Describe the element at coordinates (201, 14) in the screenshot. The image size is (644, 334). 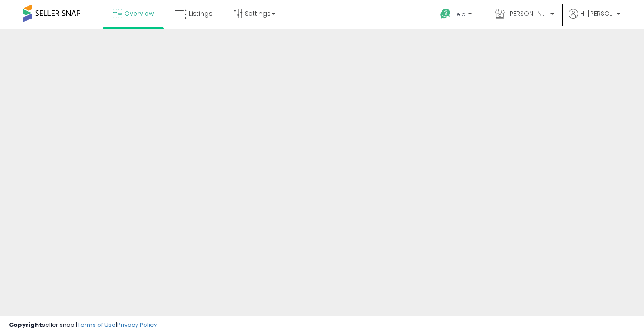
I see `span: Listings` at that location.